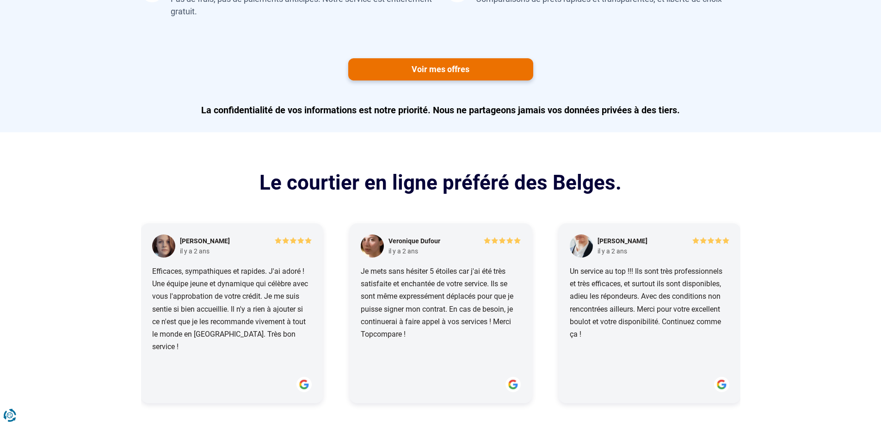 The width and height of the screenshot is (881, 425). I want to click on h2: Le courtier en ligne préféré des Belges., so click(441, 183).